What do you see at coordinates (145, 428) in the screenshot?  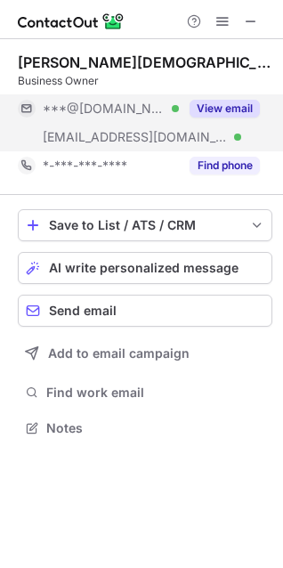 I see `button: Notes` at bounding box center [145, 428].